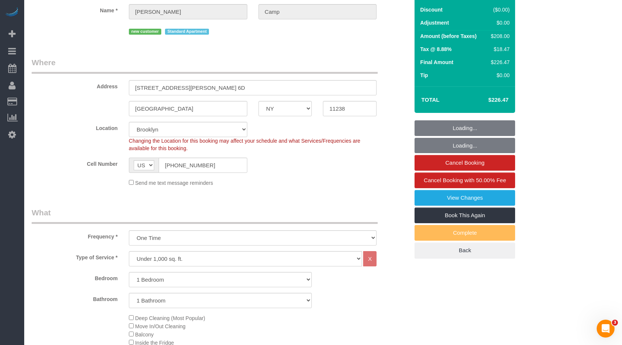  Describe the element at coordinates (75, 235) in the screenshot. I see `label: Frequency *` at that location.